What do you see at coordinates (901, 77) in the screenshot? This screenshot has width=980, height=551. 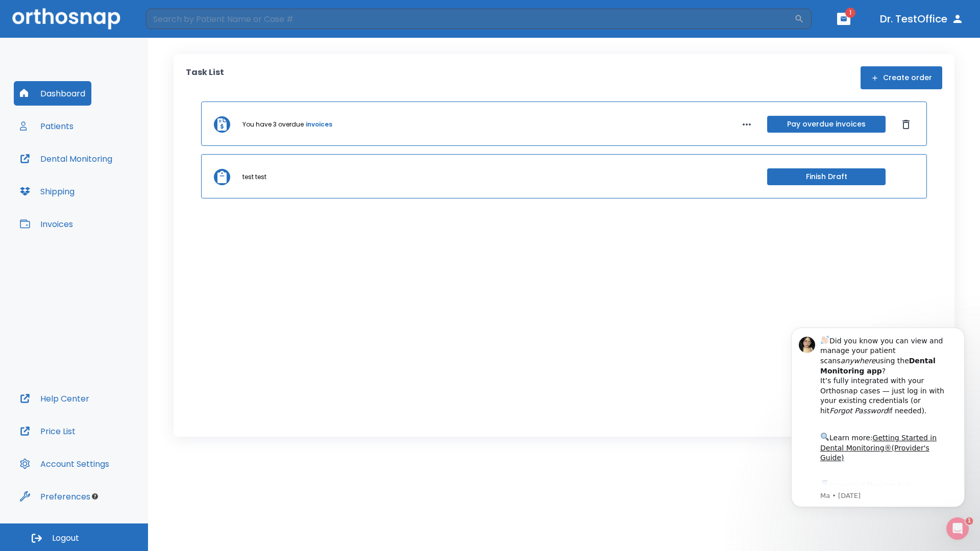 I see `button: Create order` at bounding box center [901, 77].